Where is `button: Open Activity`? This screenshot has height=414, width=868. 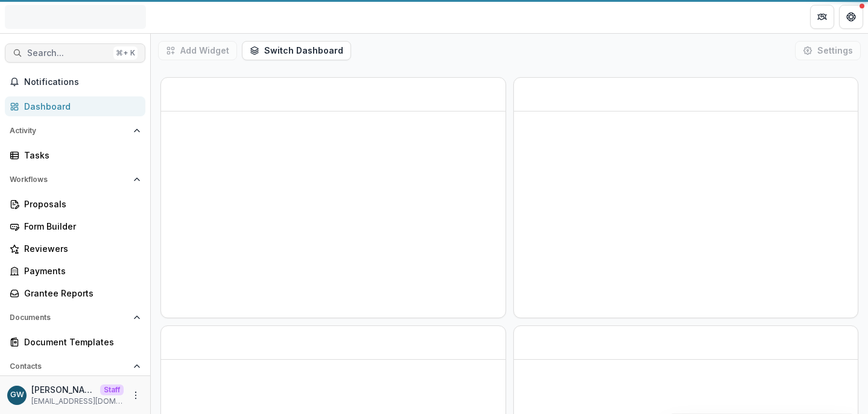 button: Open Activity is located at coordinates (75, 131).